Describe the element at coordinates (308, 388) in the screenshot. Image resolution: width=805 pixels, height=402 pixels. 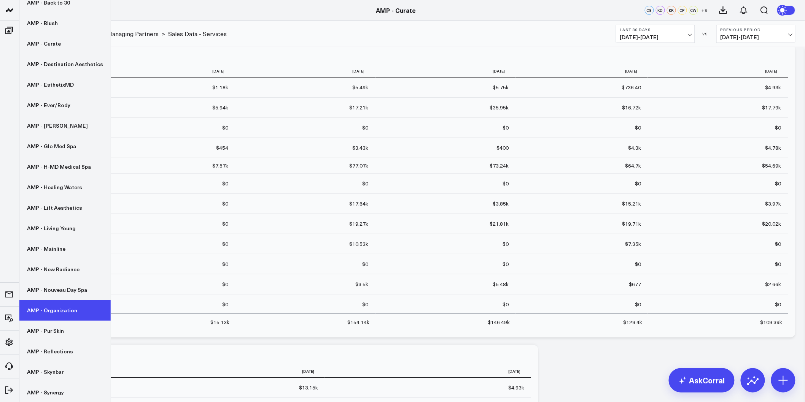
I see `div: $13.15k` at that location.